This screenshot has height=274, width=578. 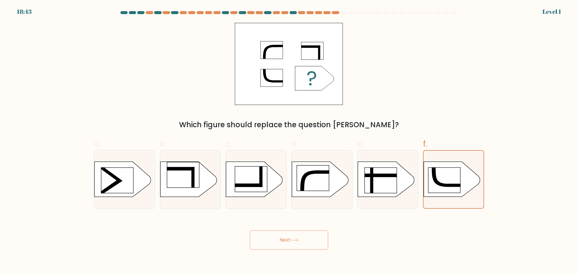 I want to click on span: a., so click(x=97, y=144).